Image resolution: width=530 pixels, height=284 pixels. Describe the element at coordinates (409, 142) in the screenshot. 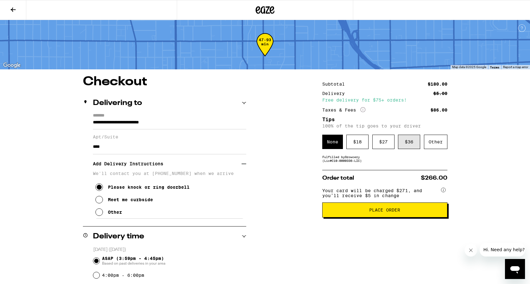

I see `div: $ 36` at that location.